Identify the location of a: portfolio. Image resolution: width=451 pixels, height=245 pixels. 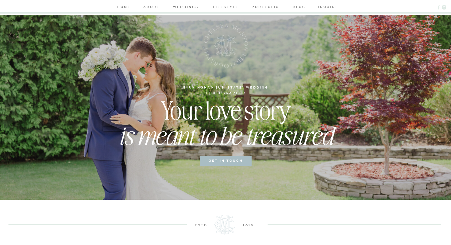
(265, 7).